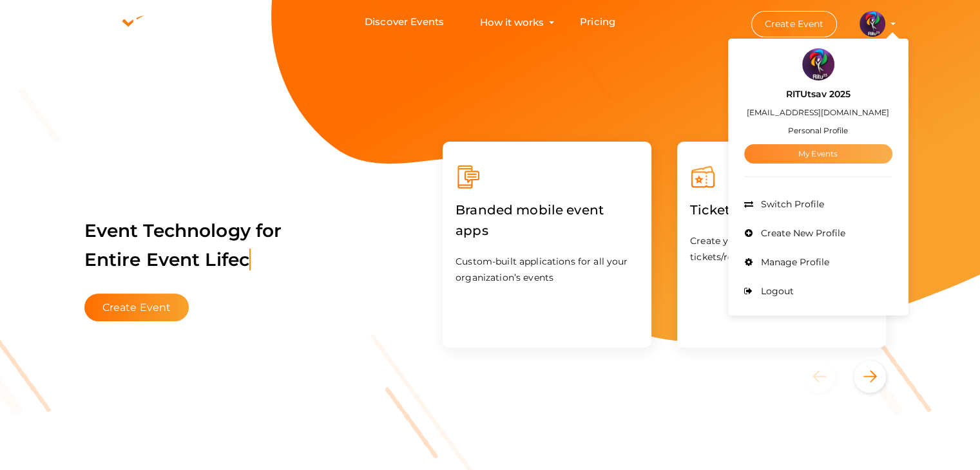 The width and height of the screenshot is (980, 470). Describe the element at coordinates (827, 377) in the screenshot. I see `button: Previous` at that location.